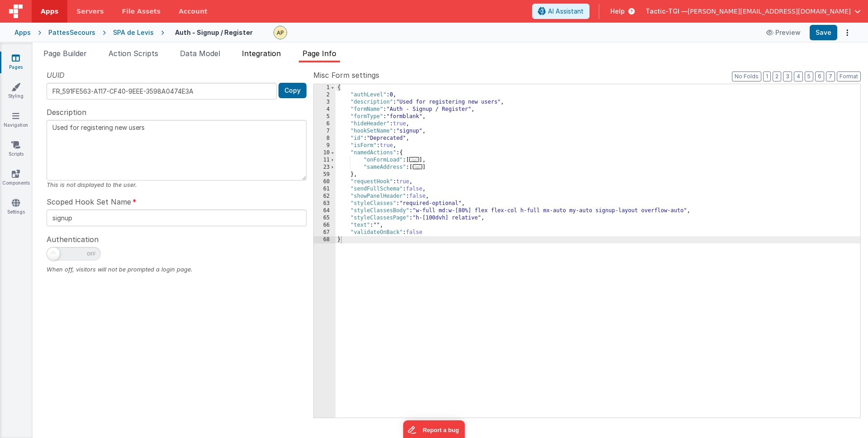  What do you see at coordinates (831, 76) in the screenshot?
I see `button: 7` at bounding box center [831, 76].